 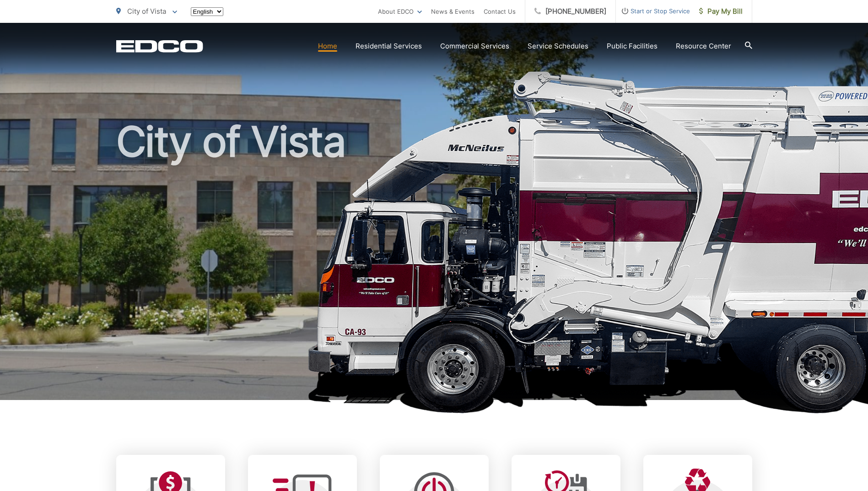 I want to click on a: About EDCO, so click(x=400, y=12).